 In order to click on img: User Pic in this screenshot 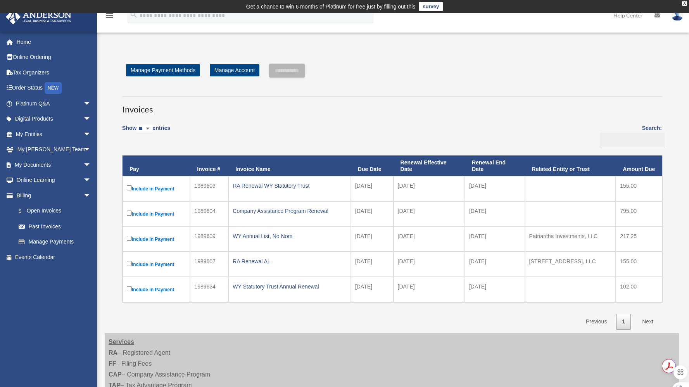, I will do `click(677, 15)`.